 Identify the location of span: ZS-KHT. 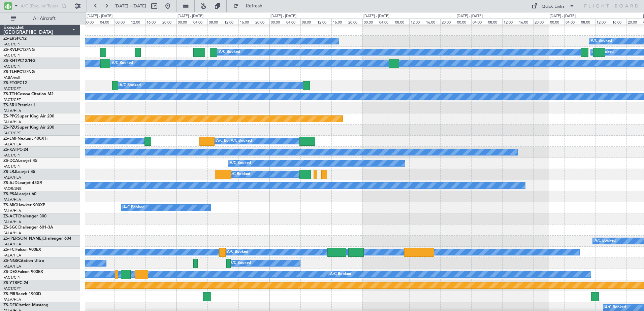
(10, 61).